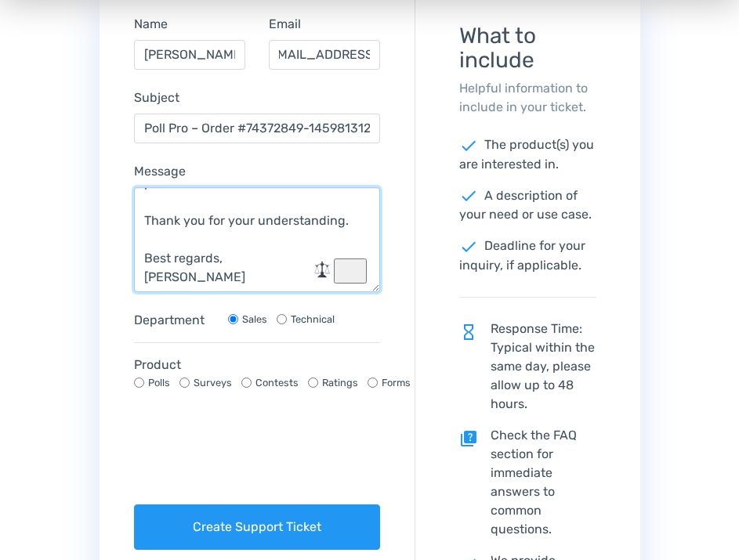 The image size is (739, 560). Describe the element at coordinates (527, 367) in the screenshot. I see `p: Response Time: Typical within the same day, please allow up to 48 hours.` at that location.